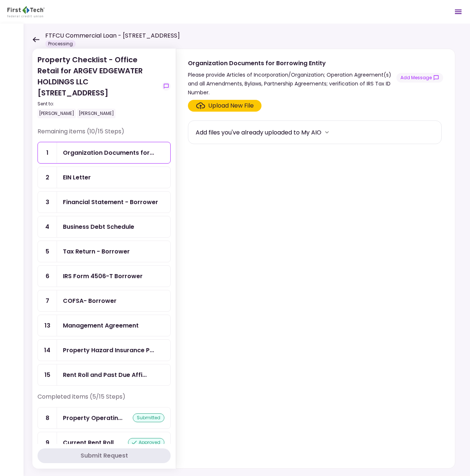  Describe the element at coordinates (292, 84) in the screenshot. I see `div: Please provide Articles of Incorporation/Organization; Operation Agreement(s) and all Amendments,...` at that location.